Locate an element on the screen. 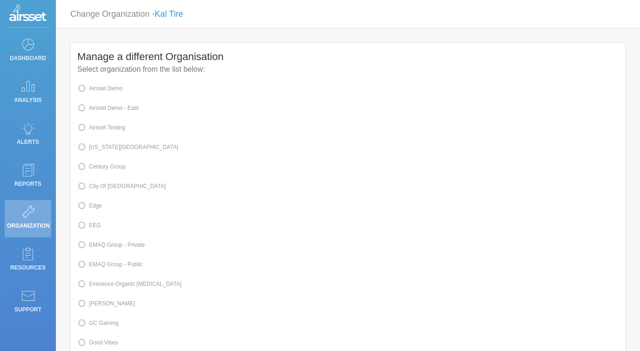  label: Edge is located at coordinates (89, 206).